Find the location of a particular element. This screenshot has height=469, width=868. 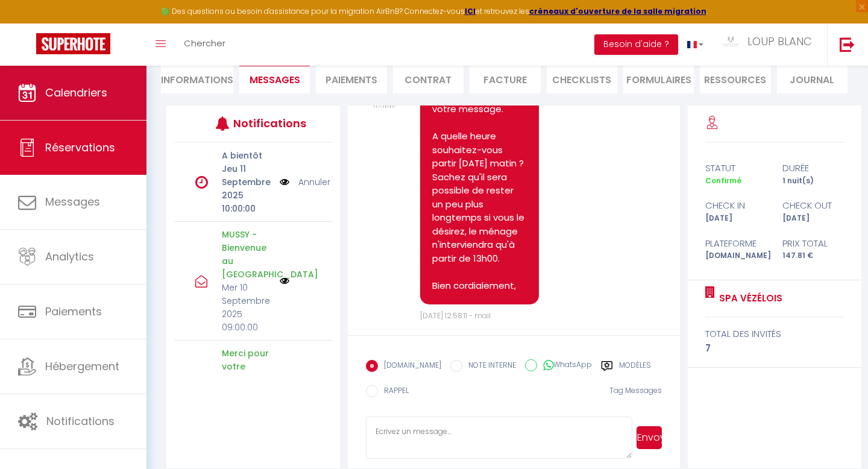

div: durée is located at coordinates (813, 168).